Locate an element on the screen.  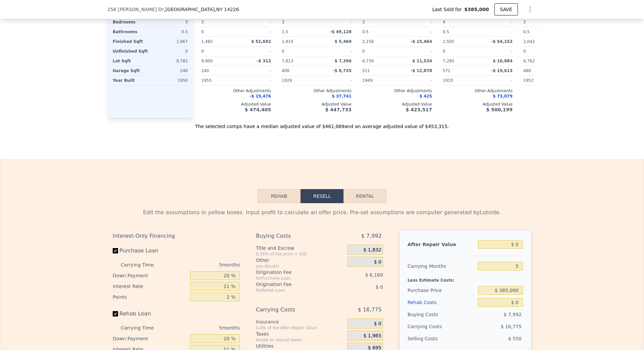
div: 1949 is located at coordinates (379, 81).